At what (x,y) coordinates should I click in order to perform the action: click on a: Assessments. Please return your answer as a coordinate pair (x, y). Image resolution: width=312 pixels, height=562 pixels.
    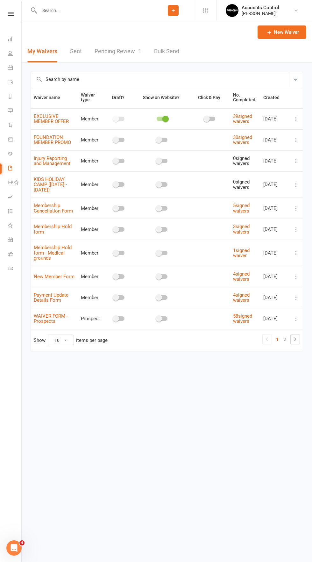
    Looking at the image, I should click on (15, 197).